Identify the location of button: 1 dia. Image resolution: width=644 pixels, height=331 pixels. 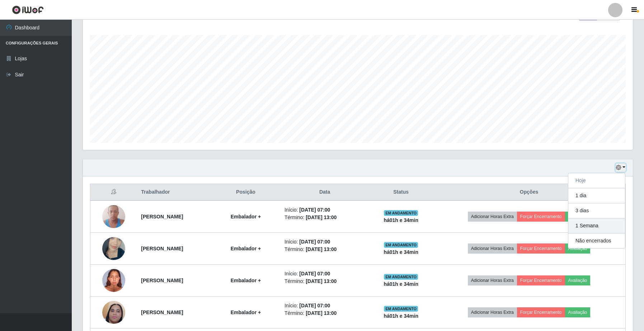
(597, 196).